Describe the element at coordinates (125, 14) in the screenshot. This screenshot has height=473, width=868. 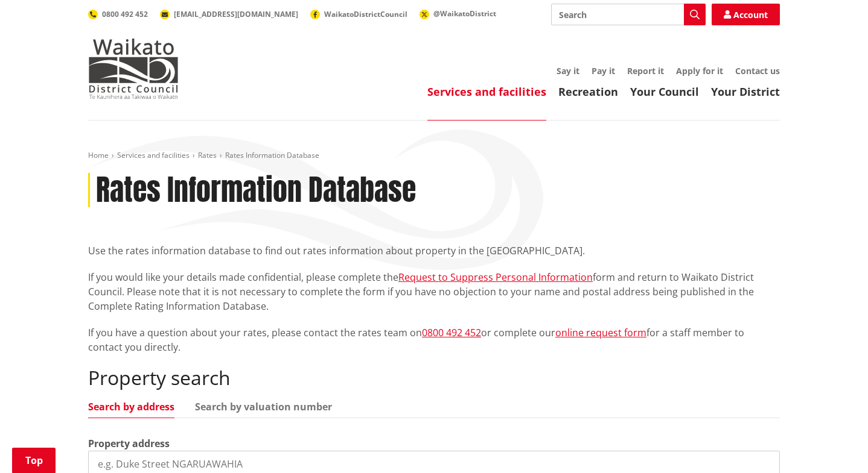
I see `span: 0800 492 452` at that location.